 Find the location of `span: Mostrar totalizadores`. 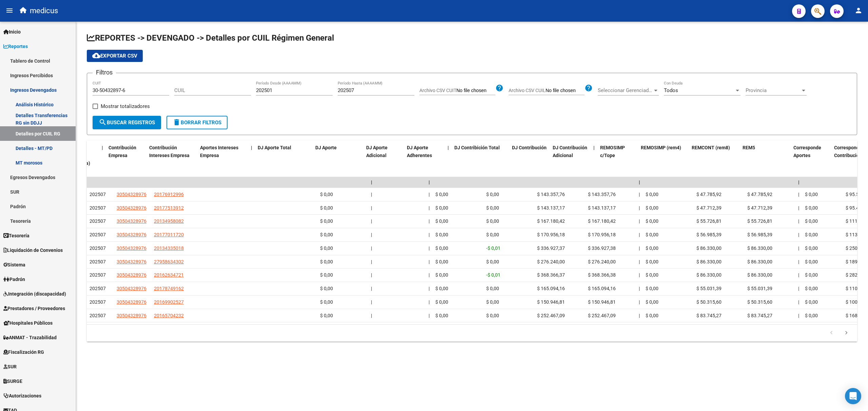

span: Mostrar totalizadores is located at coordinates (125, 106).